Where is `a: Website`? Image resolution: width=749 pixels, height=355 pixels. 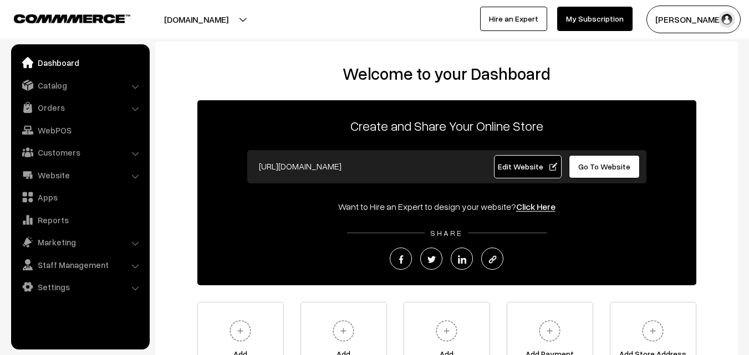 a: Website is located at coordinates (80, 175).